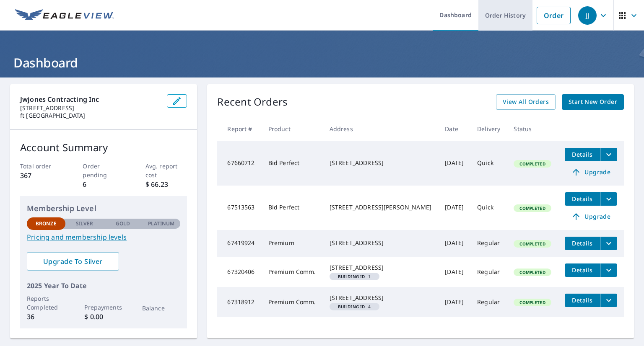  What do you see at coordinates (167, 170) in the screenshot?
I see `p: Avg. report cost` at bounding box center [167, 170].